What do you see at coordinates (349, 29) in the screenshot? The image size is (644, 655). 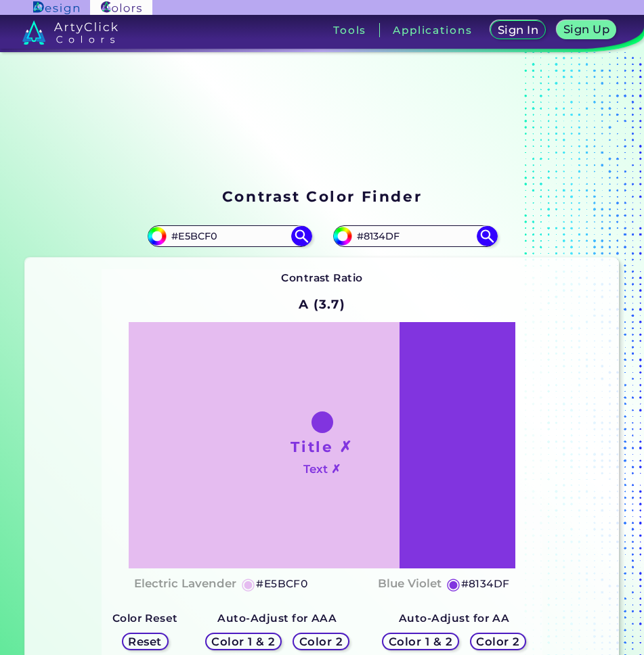 I see `h3: Tools` at bounding box center [349, 29].